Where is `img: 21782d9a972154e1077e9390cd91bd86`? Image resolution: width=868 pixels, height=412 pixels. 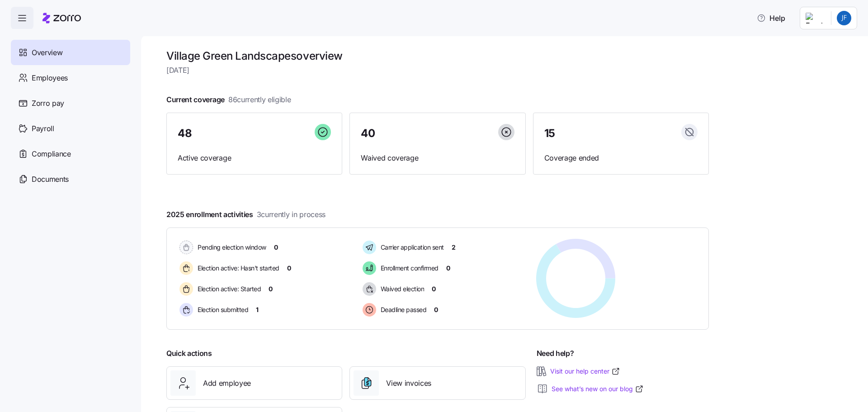 img: 21782d9a972154e1077e9390cd91bd86 is located at coordinates (844, 18).